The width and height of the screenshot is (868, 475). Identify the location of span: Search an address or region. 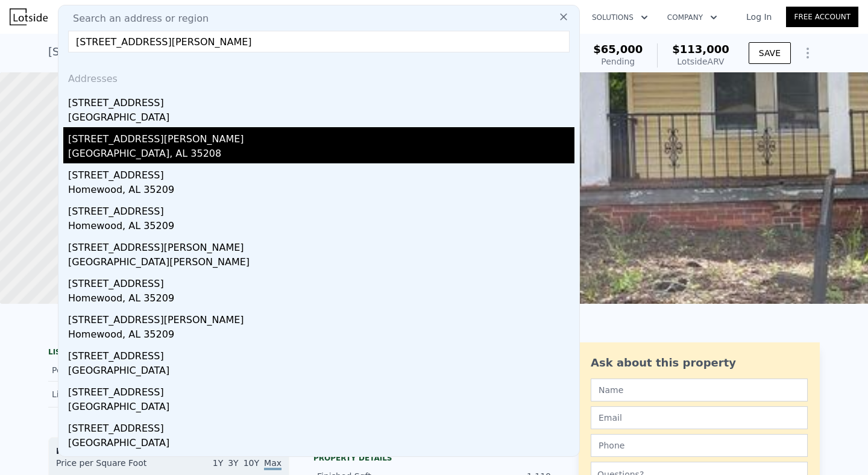
(135, 19).